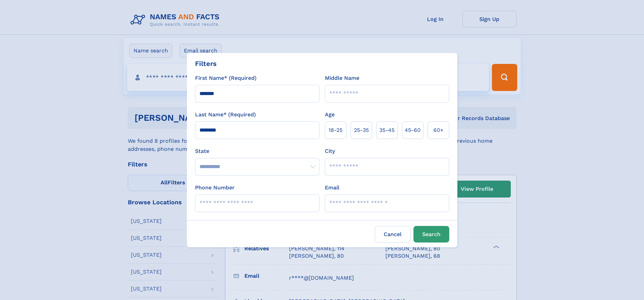  Describe the element at coordinates (432, 234) in the screenshot. I see `button: Search` at that location.